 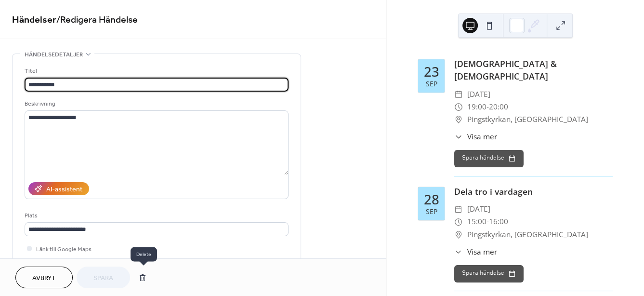 What do you see at coordinates (156, 216) in the screenshot?
I see `div: Plats` at bounding box center [156, 216].